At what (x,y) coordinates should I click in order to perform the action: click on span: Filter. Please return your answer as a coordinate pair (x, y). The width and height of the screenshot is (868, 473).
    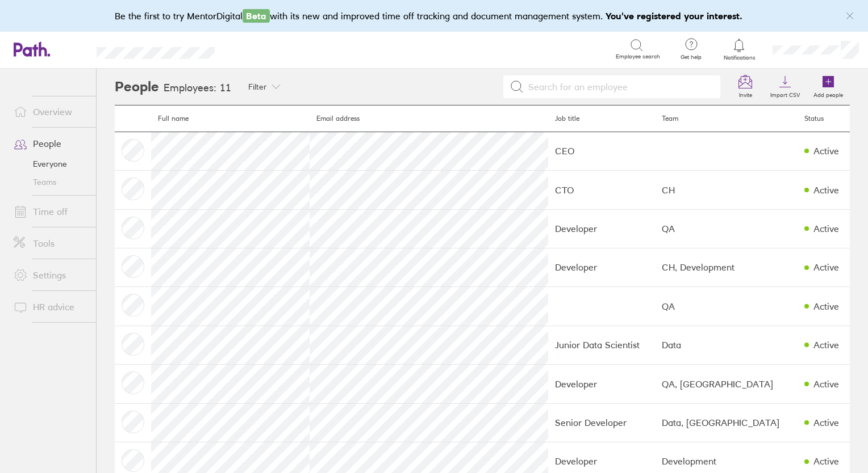
    Looking at the image, I should click on (257, 87).